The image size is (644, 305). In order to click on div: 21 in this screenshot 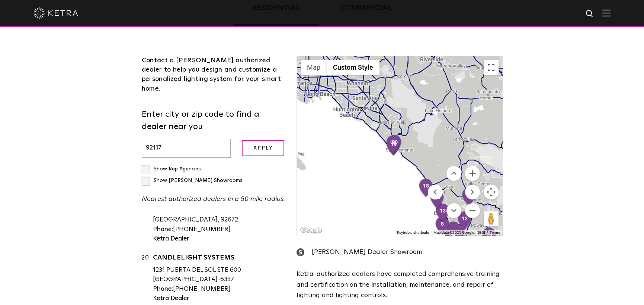, I will do `click(393, 145)`.